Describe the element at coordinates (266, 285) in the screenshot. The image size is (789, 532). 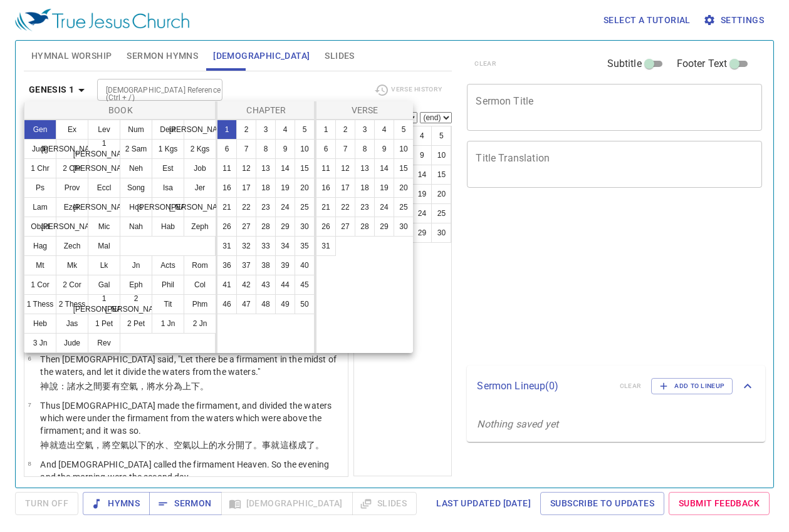
I see `button: 43` at that location.